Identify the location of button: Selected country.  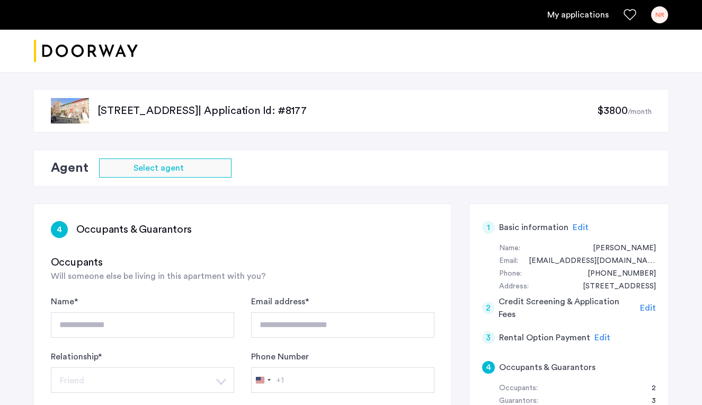
(268, 380).